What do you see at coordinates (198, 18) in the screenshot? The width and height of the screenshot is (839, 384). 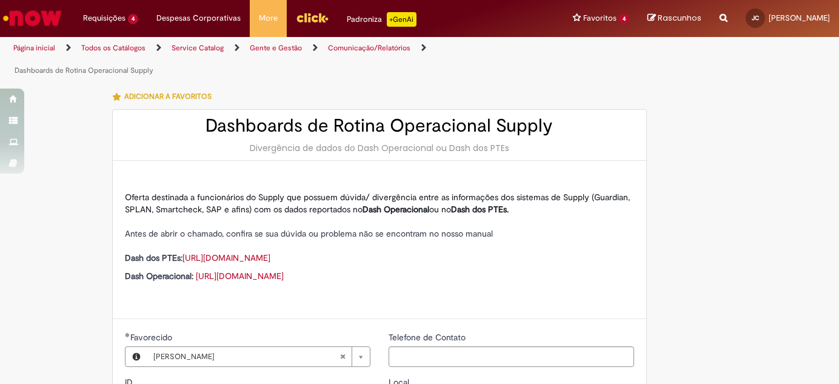 I see `span: Despesas Corporativas` at bounding box center [198, 18].